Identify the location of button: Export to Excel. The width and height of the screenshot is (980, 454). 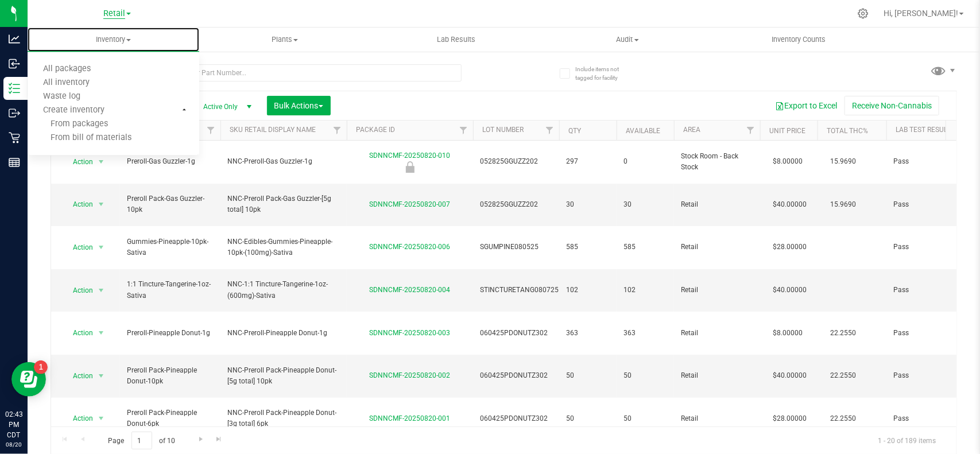
(806, 105).